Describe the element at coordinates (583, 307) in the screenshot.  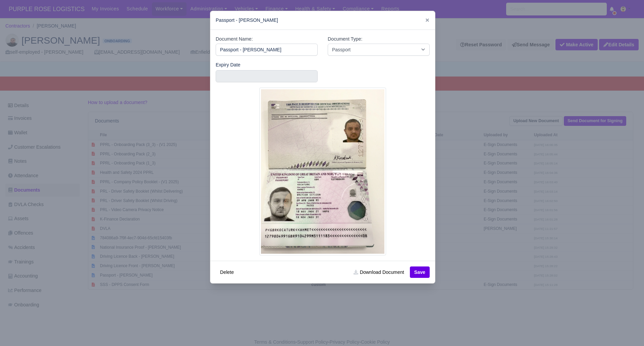
I see `div: Chat Widget` at that location.